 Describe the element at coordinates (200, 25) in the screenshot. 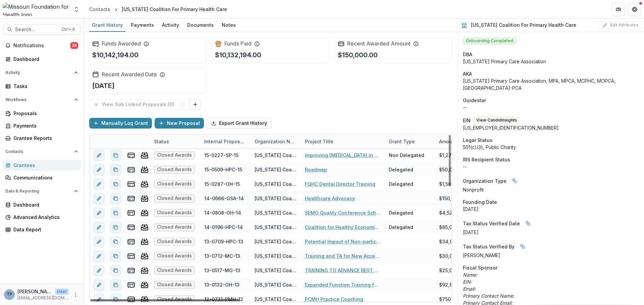

I see `div: Documents` at that location.